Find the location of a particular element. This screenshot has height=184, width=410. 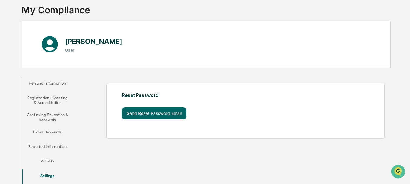

div: Start new chat is located at coordinates (60, 49).